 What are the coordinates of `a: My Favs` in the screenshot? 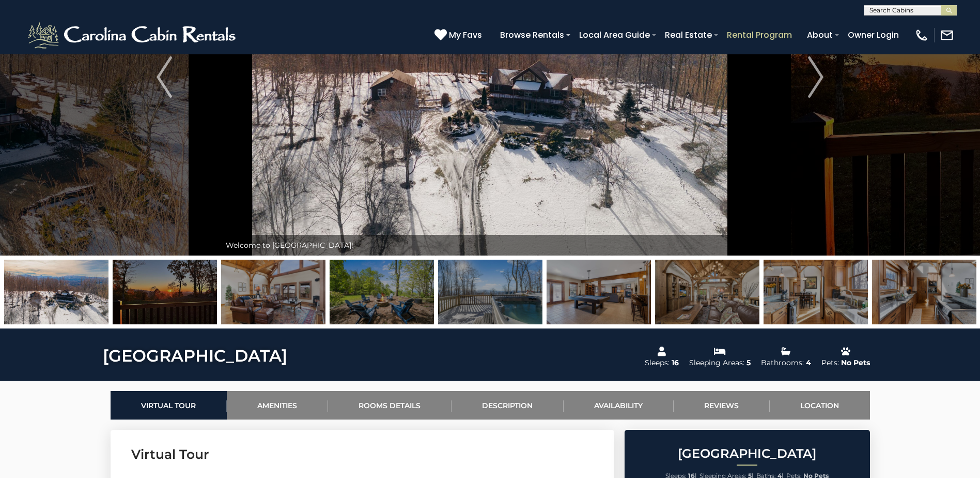 It's located at (460, 35).